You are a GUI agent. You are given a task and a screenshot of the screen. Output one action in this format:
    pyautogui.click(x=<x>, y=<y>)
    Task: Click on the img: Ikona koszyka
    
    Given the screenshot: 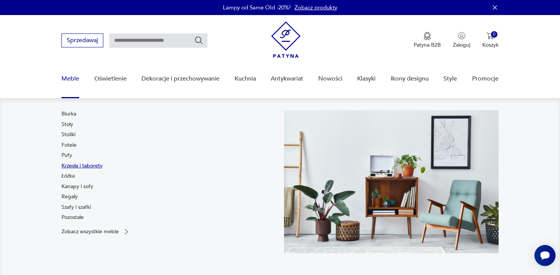 What is the action you would take?
    pyautogui.click(x=490, y=36)
    